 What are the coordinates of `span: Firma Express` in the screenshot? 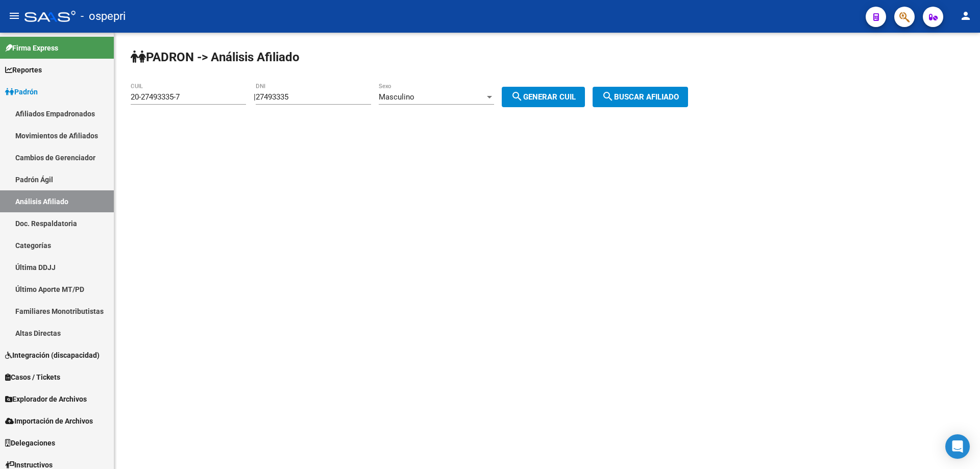 It's located at (32, 48).